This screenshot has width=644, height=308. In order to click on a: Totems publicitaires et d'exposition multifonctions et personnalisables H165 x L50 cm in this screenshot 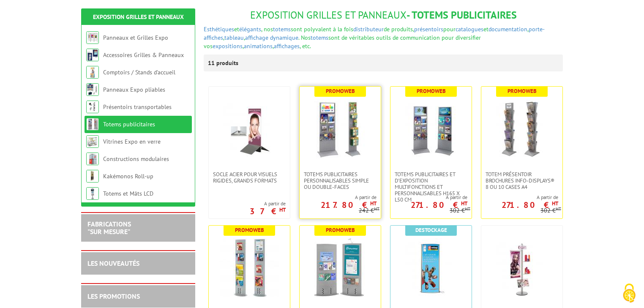, I will do `click(431, 187)`.